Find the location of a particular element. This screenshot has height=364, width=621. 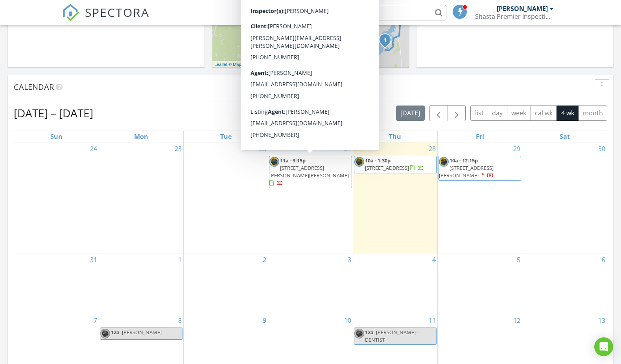

td: Go to August 27, 2025 is located at coordinates (310, 198).